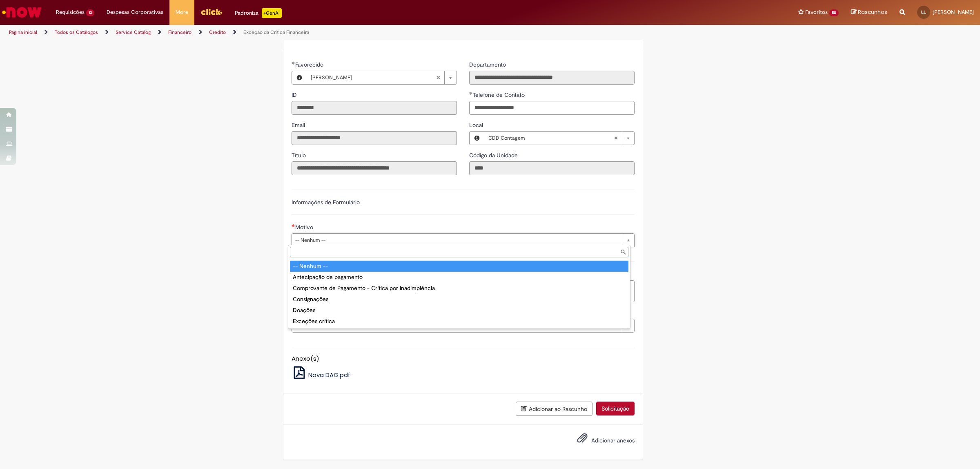 This screenshot has width=980, height=469. I want to click on div: Exceções crítica, so click(459, 321).